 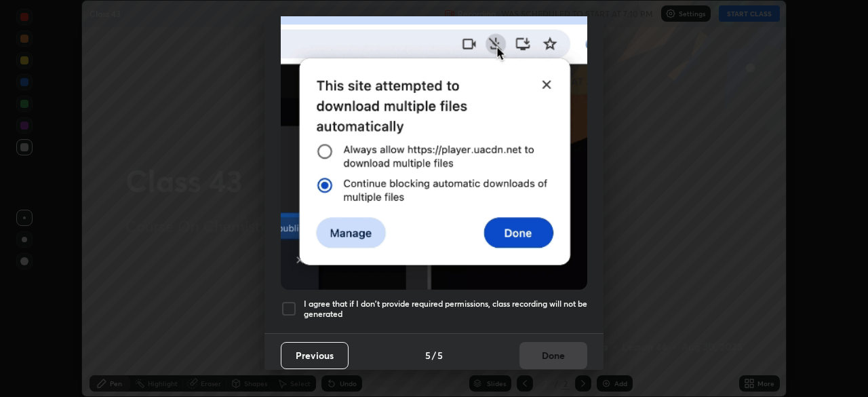 What do you see at coordinates (445, 309) in the screenshot?
I see `h5: I agree that if I don't provide required permissions, class recording will not be generated` at bounding box center [445, 309].